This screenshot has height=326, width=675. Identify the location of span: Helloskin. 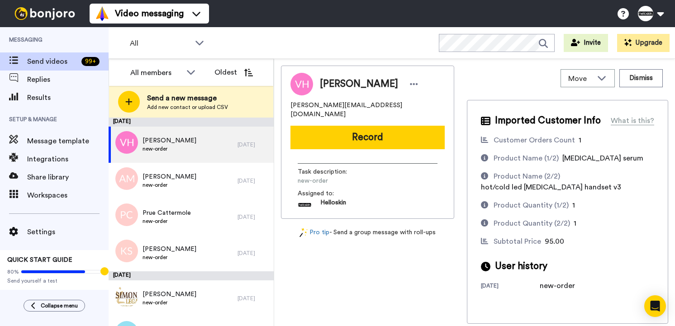
(333, 205).